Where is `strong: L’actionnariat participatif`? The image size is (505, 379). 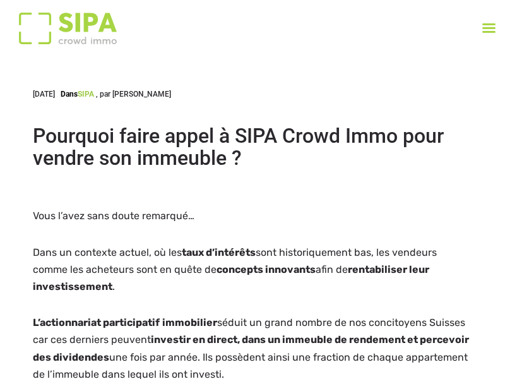 strong: L’actionnariat participatif is located at coordinates (96, 322).